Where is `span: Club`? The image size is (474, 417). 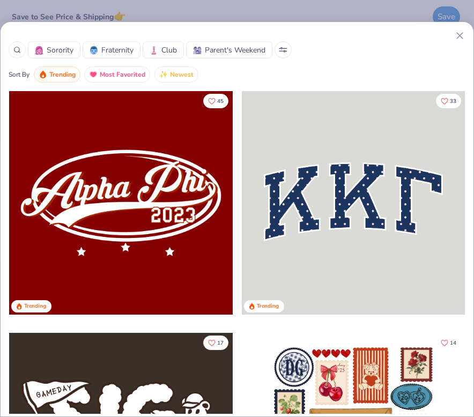
span: Club is located at coordinates (169, 50).